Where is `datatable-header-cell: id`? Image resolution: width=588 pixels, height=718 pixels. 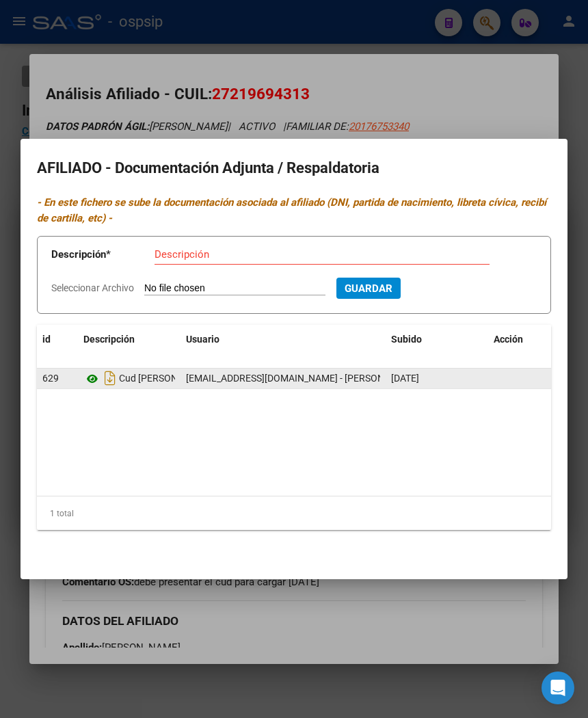 datatable-header-cell: id is located at coordinates (57, 339).